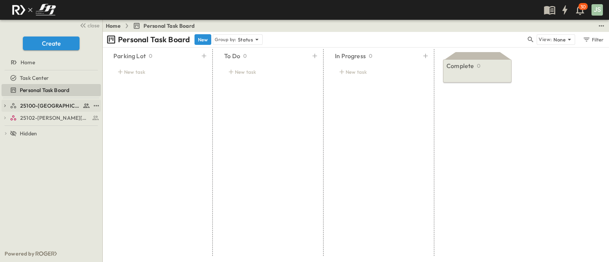 Image resolution: width=609 pixels, height=262 pixels. What do you see at coordinates (51, 90) in the screenshot?
I see `div: Personal Task Boardtest` at bounding box center [51, 90].